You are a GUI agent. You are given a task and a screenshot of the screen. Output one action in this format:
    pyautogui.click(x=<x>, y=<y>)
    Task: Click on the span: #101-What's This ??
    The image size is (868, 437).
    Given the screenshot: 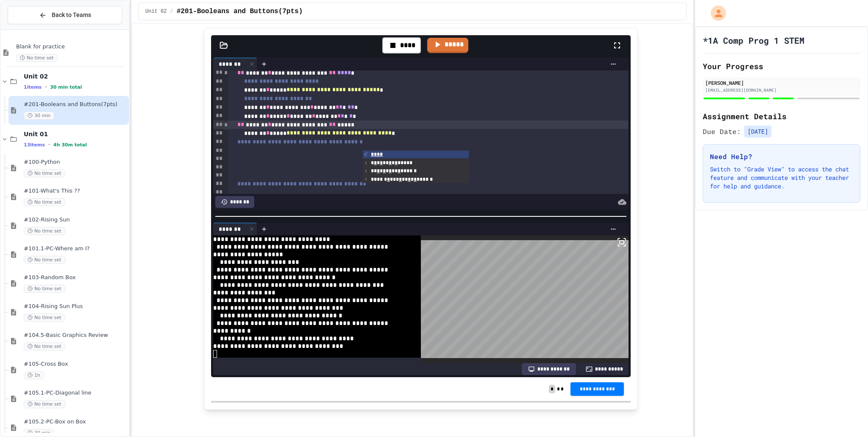 What is the action you would take?
    pyautogui.click(x=75, y=191)
    